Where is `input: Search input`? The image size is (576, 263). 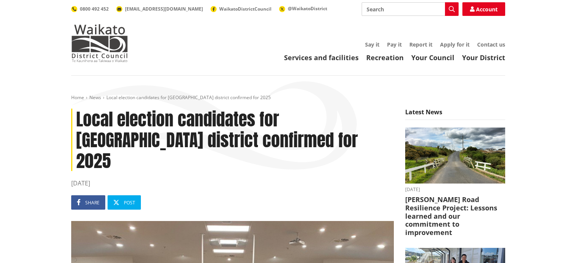
input: Search input is located at coordinates (410, 9).